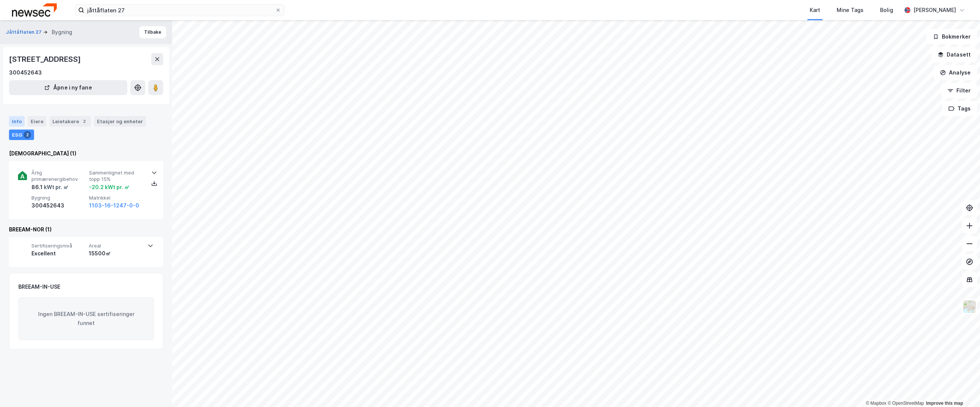  What do you see at coordinates (61, 32) in the screenshot?
I see `div: Bygning` at bounding box center [61, 32].